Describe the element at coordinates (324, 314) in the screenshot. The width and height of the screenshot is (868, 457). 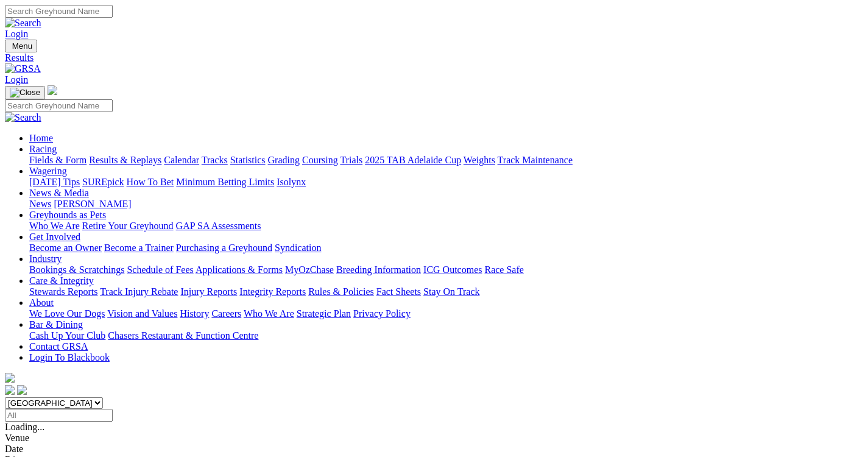
I see `a: Strategic Plan` at that location.